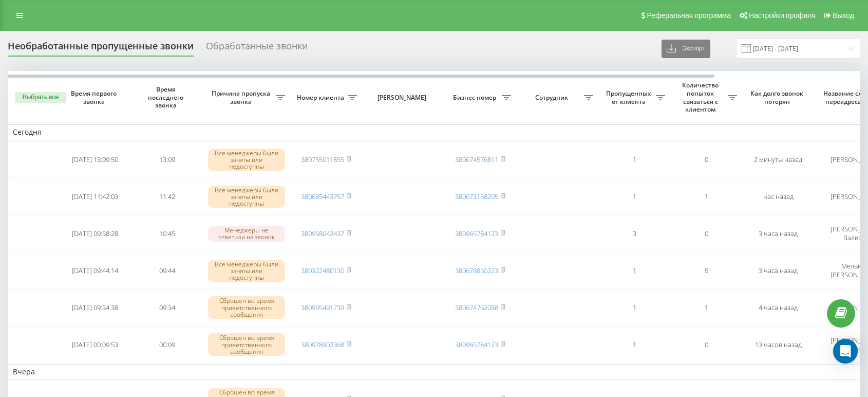 The image size is (868, 397). I want to click on td: 2 минуты назад, so click(778, 160).